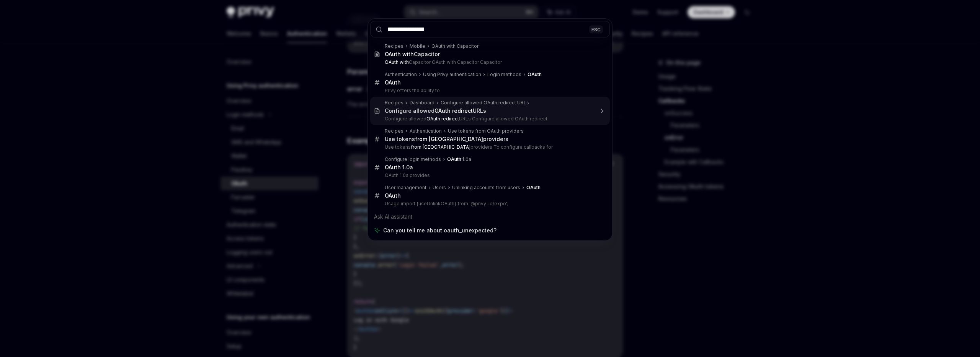 This screenshot has width=980, height=357. Describe the element at coordinates (486, 131) in the screenshot. I see `div: Use tokens from OAuth providers` at that location.